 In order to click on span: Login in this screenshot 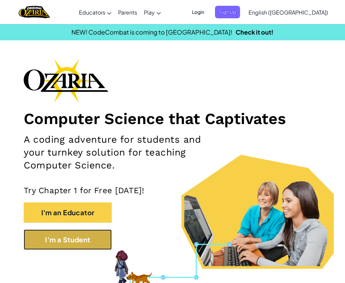, I will do `click(198, 12)`.